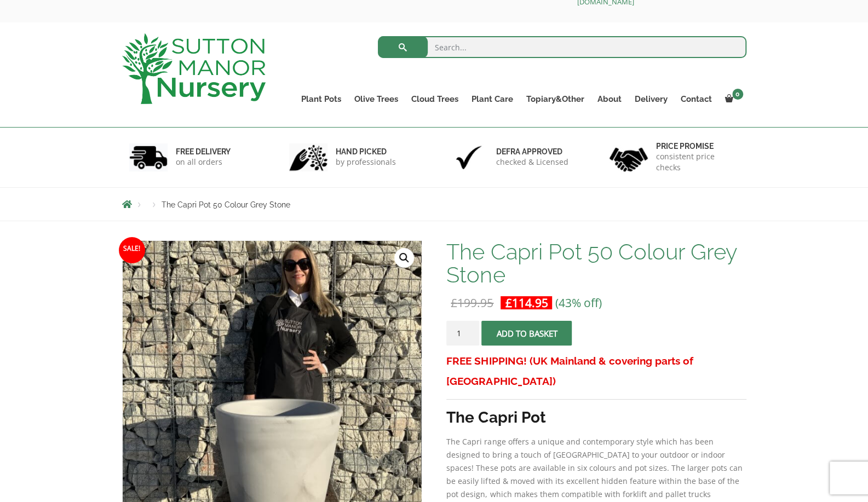  I want to click on a: About, so click(610, 100).